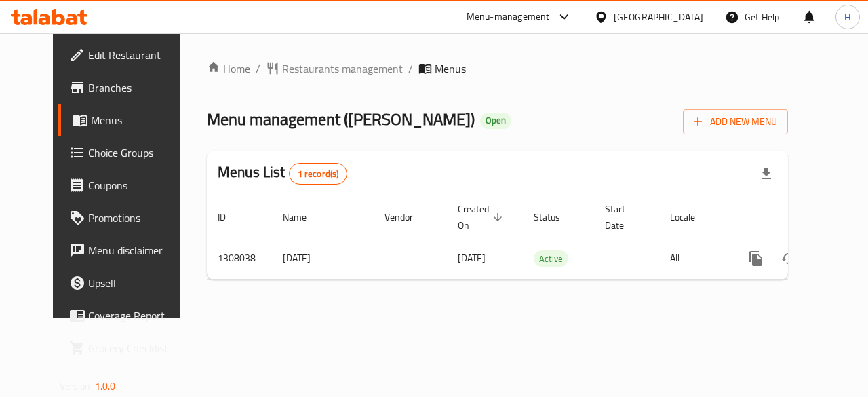 Image resolution: width=868 pixels, height=397 pixels. Describe the element at coordinates (137, 283) in the screenshot. I see `span: Upsell` at that location.